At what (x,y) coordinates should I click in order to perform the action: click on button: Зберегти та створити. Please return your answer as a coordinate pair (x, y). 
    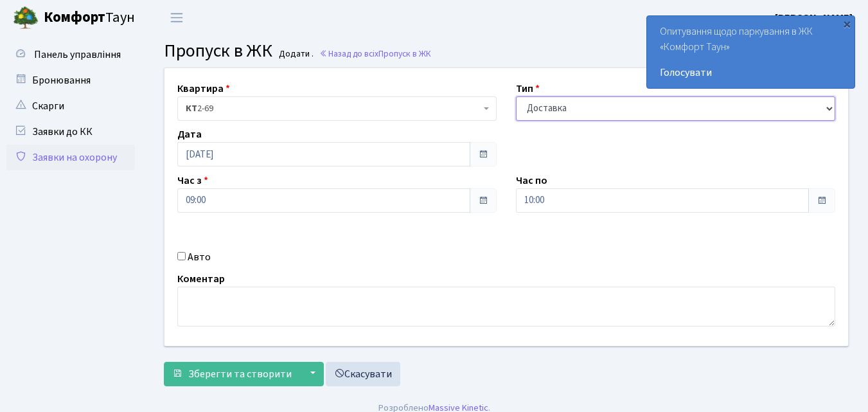
    Looking at the image, I should click on (232, 374).